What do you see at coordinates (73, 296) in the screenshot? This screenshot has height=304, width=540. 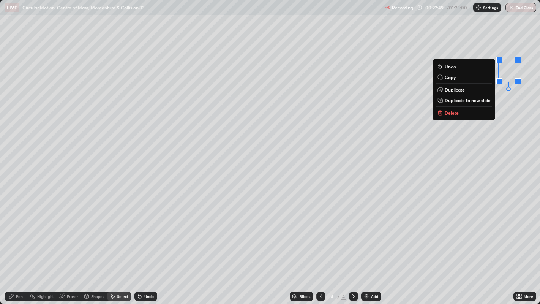 I see `div: Eraser` at bounding box center [73, 296].